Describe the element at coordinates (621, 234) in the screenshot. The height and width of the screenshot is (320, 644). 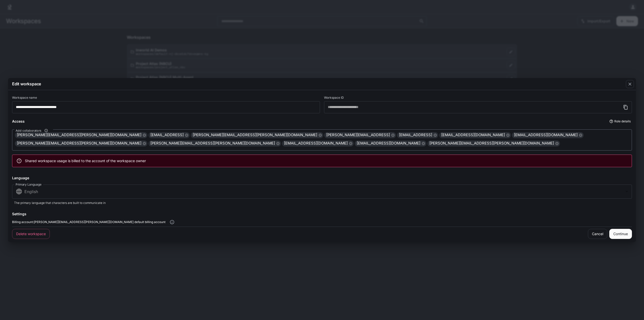
I see `button: Continue` at that location.